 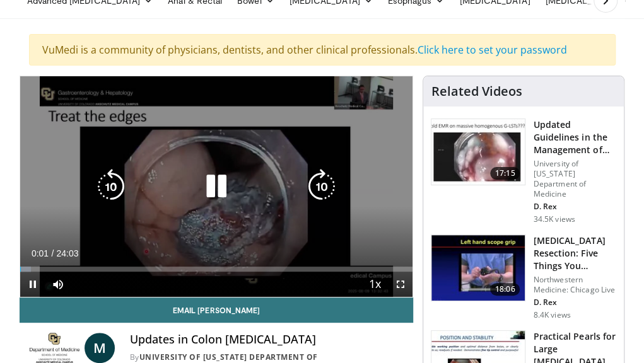 I want to click on img: 264924ef-8041-41fd-95c4-78b943f1e5b5.150x105_q85_crop-smart_upscale.jpg, so click(x=478, y=268).